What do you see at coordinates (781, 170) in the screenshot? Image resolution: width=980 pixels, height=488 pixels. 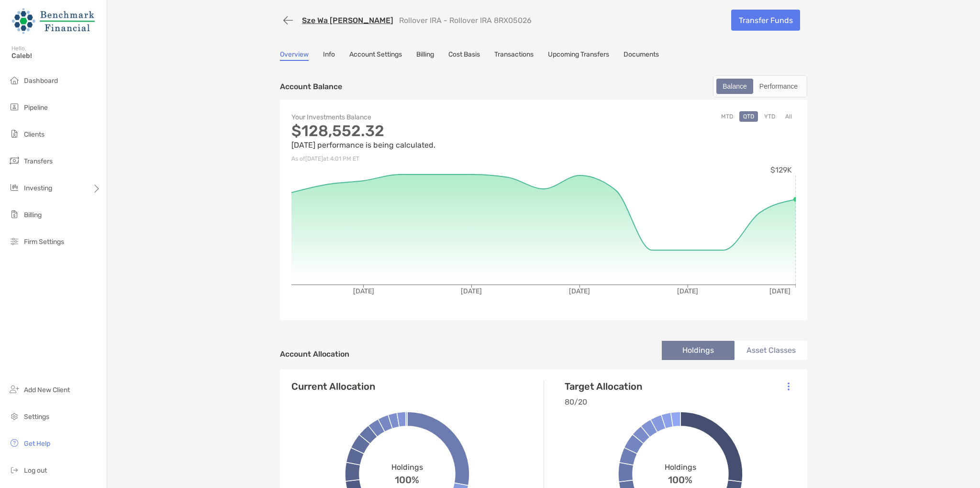 I see `tspan: $129K` at bounding box center [781, 170].